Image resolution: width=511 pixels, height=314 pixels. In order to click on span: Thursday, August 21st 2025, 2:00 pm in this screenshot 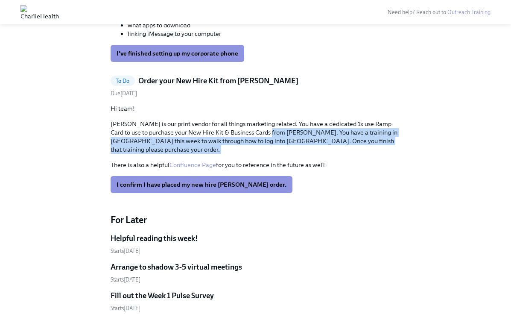, I will do `click(125, 308)`.